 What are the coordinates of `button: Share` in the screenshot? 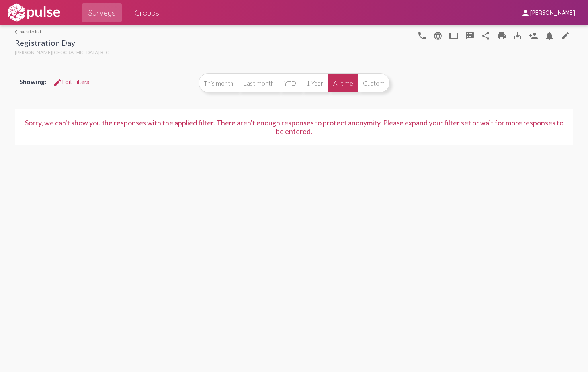 It's located at (486, 35).